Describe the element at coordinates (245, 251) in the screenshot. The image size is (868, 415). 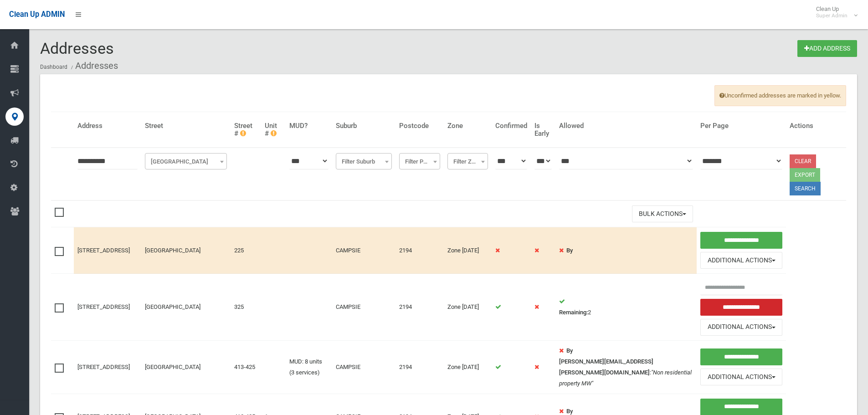
I see `td: 225` at that location.